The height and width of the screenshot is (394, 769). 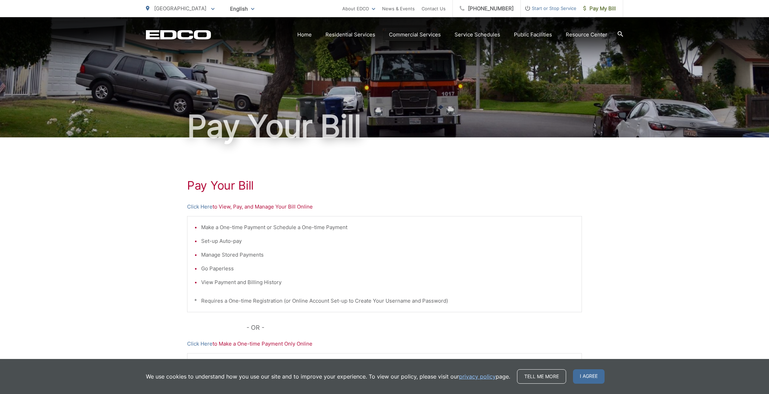 I want to click on span: Pay My Bill, so click(x=600, y=9).